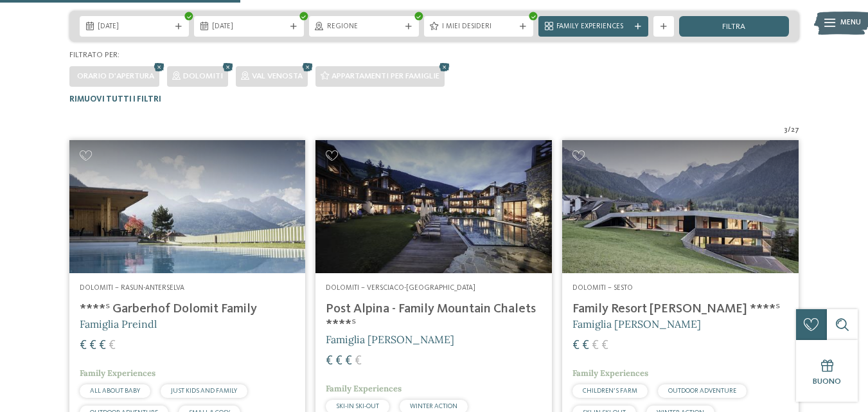  What do you see at coordinates (386, 76) in the screenshot?
I see `span: Appartamenti per famiglie` at bounding box center [386, 76].